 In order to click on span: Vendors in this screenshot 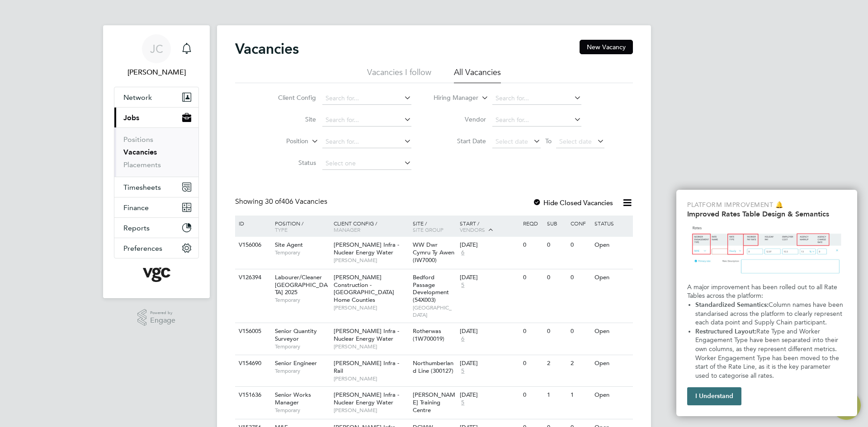, I will do `click(473, 229)`.